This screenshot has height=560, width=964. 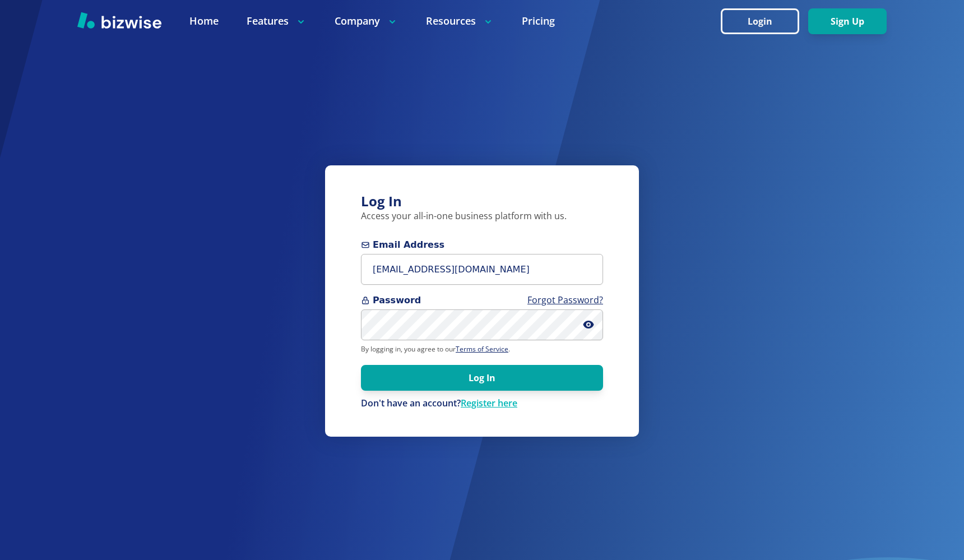 I want to click on p: Don't have an account?, so click(x=482, y=403).